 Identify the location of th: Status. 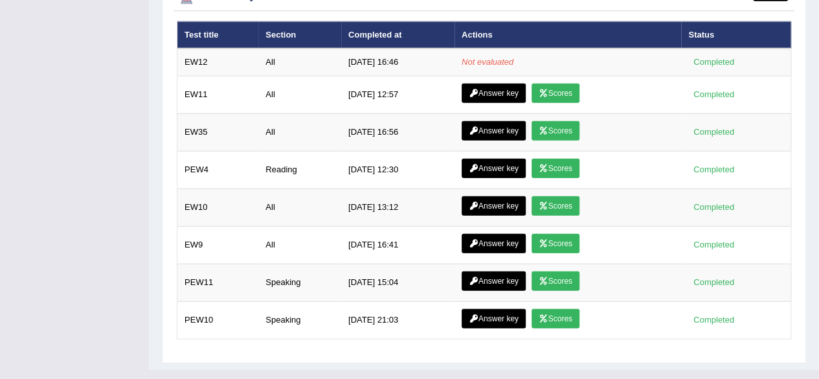
(735, 35).